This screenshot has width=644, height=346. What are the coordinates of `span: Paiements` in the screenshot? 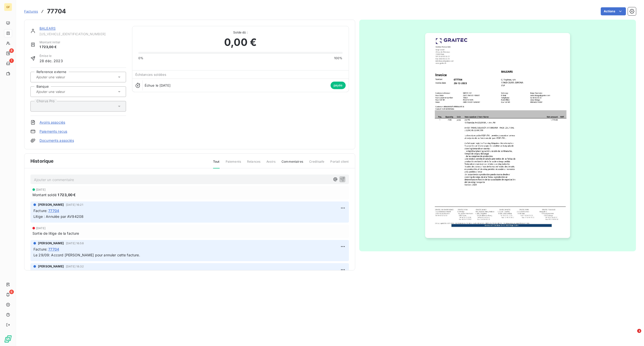 It's located at (233, 164).